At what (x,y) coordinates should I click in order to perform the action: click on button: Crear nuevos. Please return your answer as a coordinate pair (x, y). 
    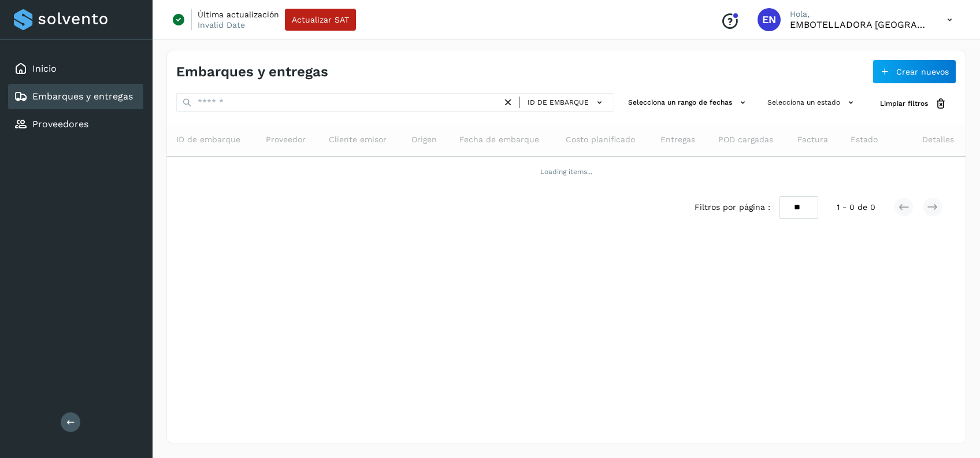
    Looking at the image, I should click on (914, 72).